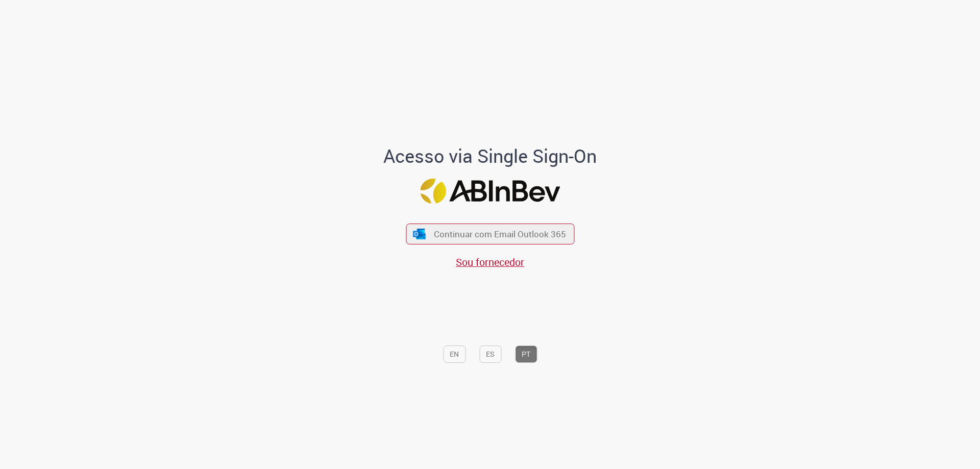  Describe the element at coordinates (490, 191) in the screenshot. I see `img: Logo ABInBev` at that location.